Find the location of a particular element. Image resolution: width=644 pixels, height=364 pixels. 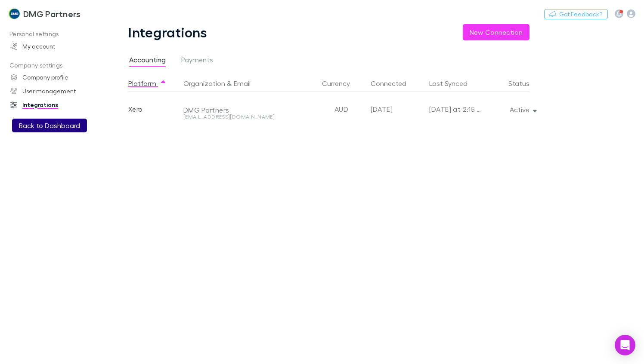

button: Status is located at coordinates (524, 83).